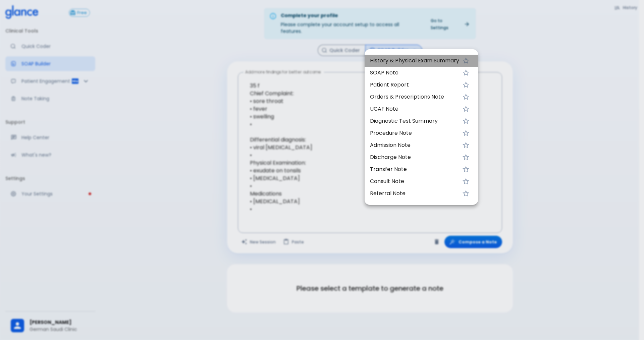  What do you see at coordinates (414, 73) in the screenshot?
I see `span: SOAP Note` at bounding box center [414, 73].